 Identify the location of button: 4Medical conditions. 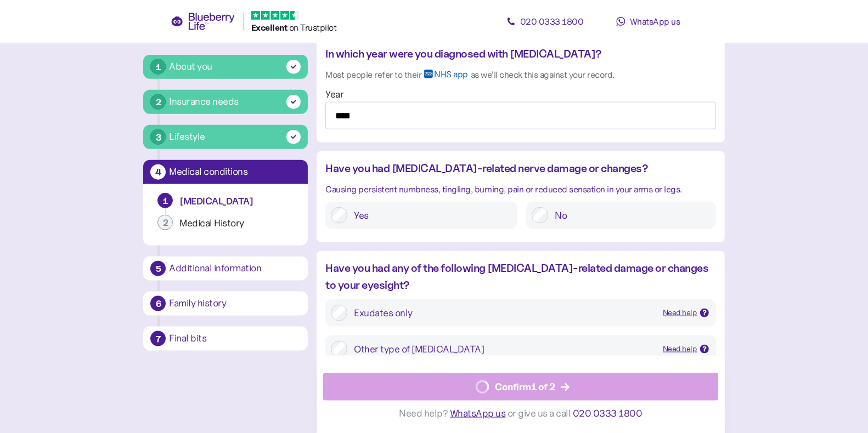
(225, 172).